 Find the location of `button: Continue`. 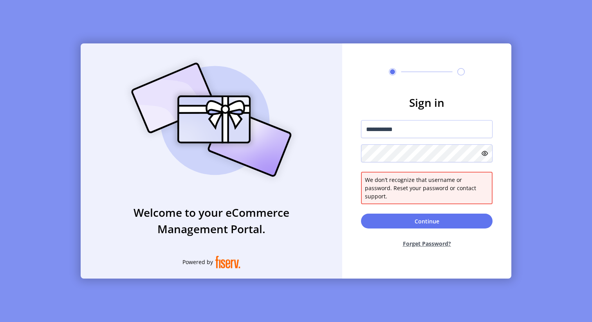

button: Continue is located at coordinates (427, 221).